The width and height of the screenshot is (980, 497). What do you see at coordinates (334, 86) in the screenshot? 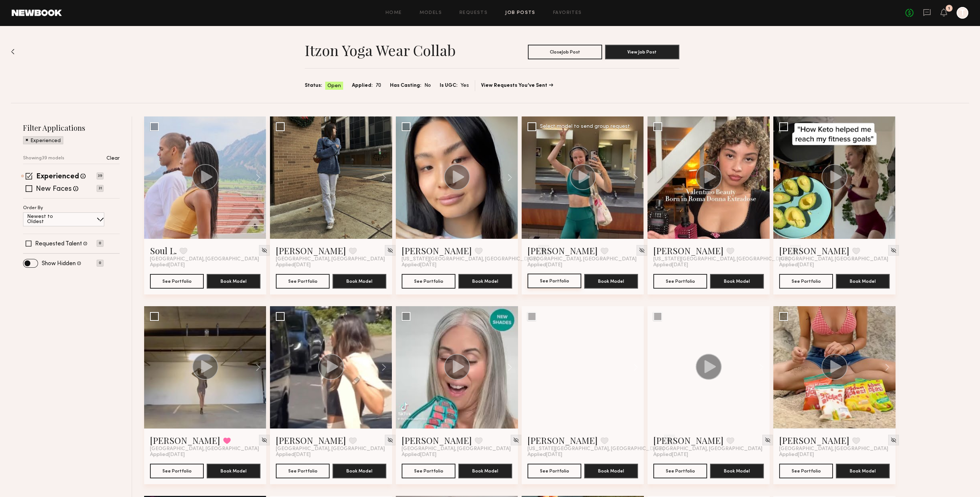
I see `span: Open` at bounding box center [334, 86].